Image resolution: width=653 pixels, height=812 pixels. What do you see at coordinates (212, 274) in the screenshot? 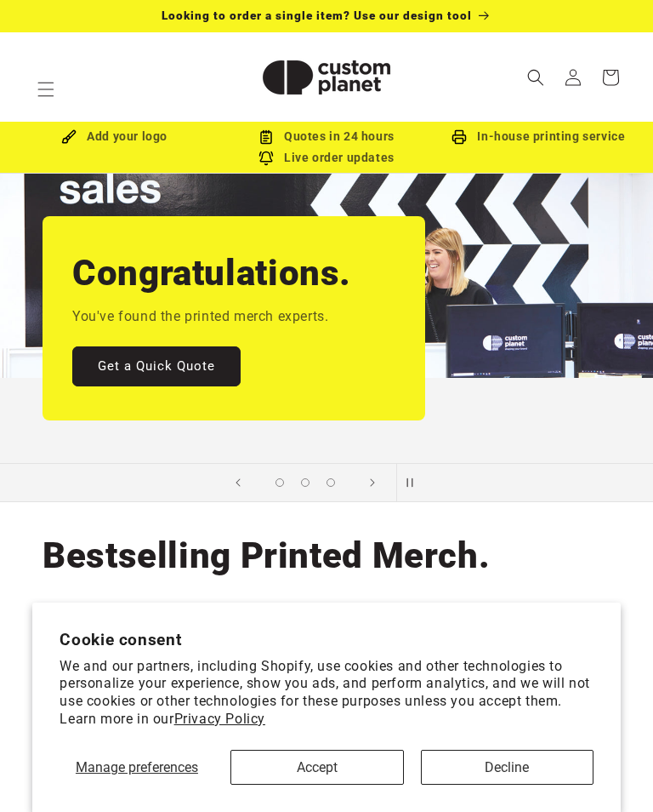
I see `h2: Congratulations.` at bounding box center [212, 274].